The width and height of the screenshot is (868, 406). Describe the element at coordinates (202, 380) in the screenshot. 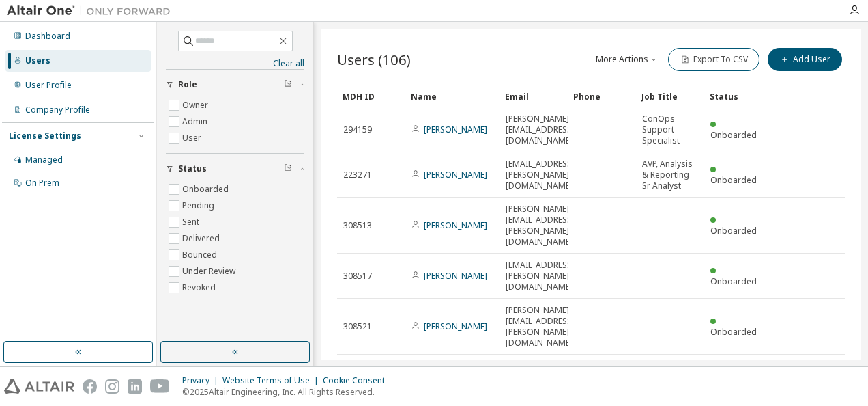

I see `div: Privacy` at that location.